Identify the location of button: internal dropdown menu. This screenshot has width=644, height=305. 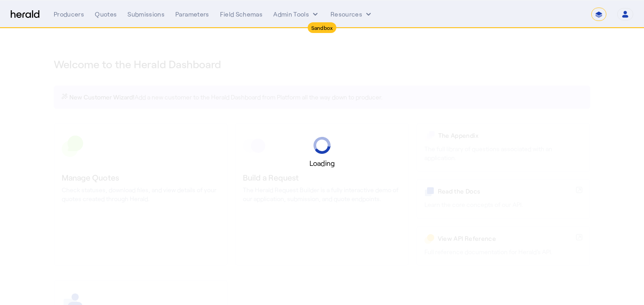
(297, 14).